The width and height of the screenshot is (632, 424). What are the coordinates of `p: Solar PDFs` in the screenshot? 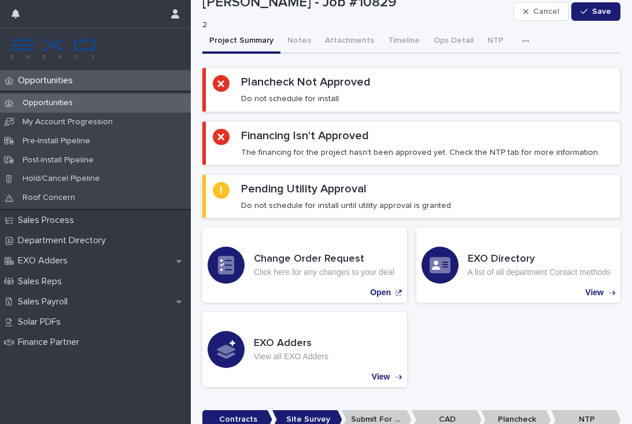 It's located at (42, 322).